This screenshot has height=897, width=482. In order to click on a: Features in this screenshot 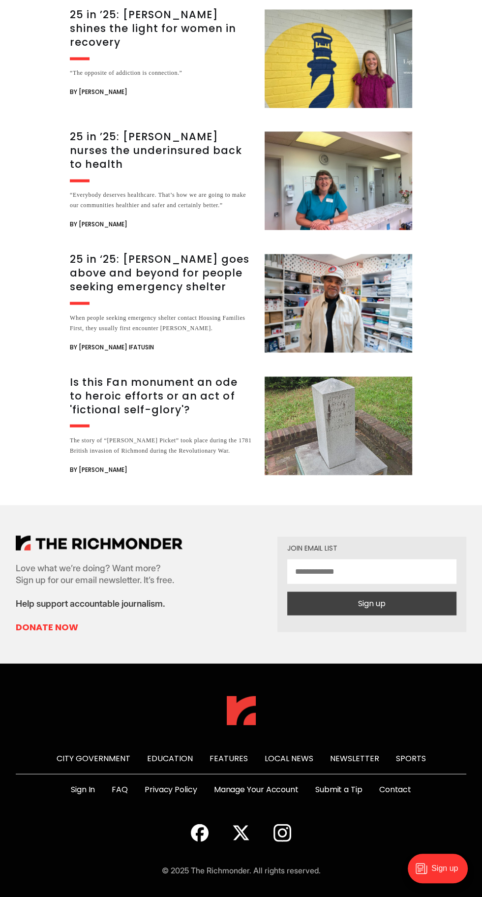, I will do `click(229, 758)`.